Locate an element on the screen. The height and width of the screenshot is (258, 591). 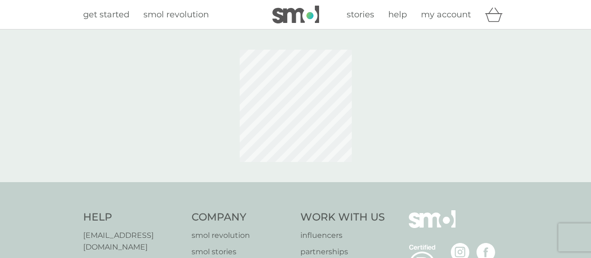
div: basket is located at coordinates (497, 14).